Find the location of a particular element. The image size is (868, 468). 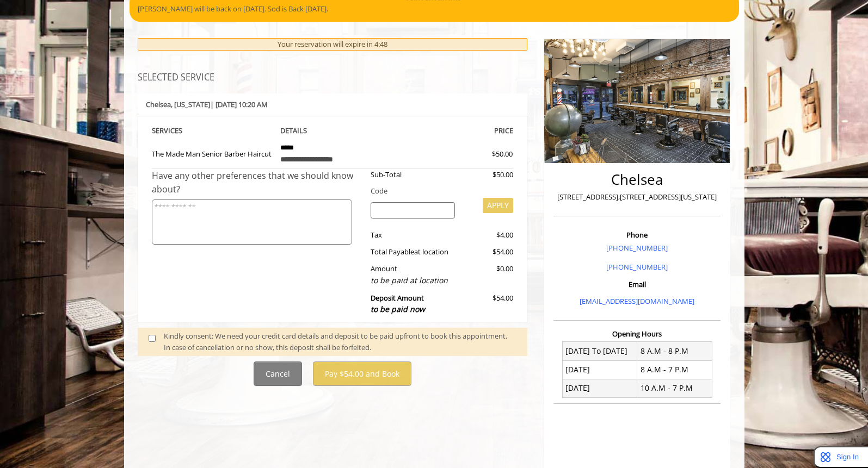

h3: SELECTED SERVICE is located at coordinates (333, 78).